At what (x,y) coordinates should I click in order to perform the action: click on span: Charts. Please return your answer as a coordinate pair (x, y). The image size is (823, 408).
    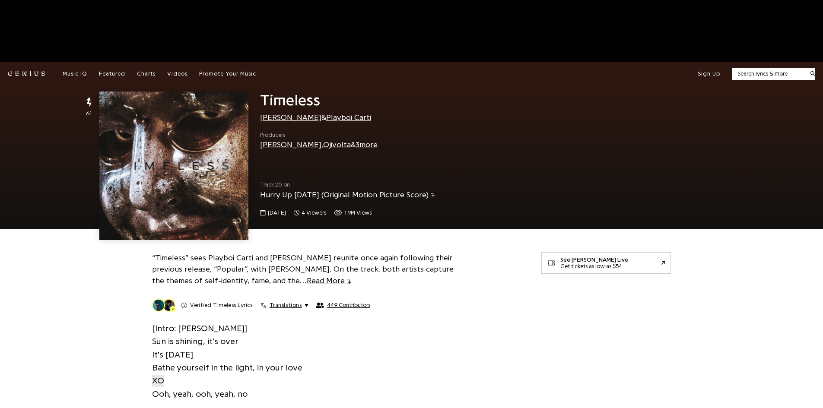
    Looking at the image, I should click on (146, 73).